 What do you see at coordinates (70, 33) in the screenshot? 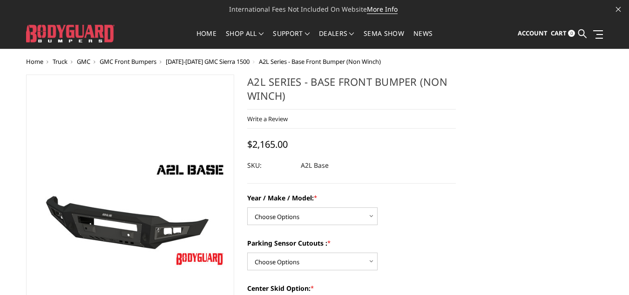
I see `img: BODYGUARD BUMPERS` at bounding box center [70, 33].